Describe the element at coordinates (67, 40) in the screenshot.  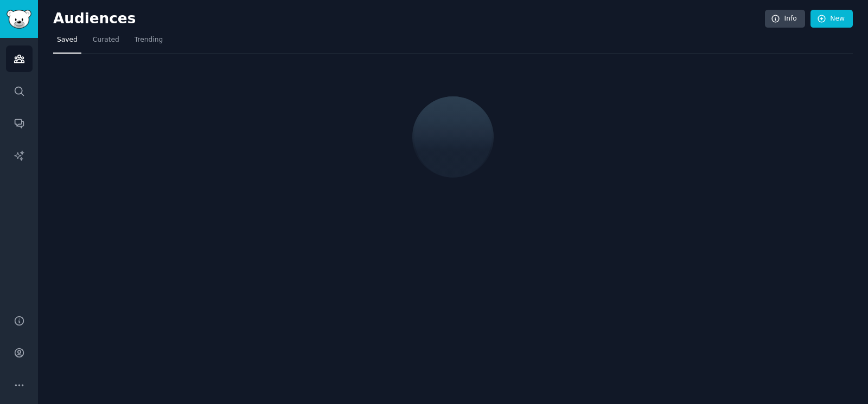
I see `span: Saved` at that location.